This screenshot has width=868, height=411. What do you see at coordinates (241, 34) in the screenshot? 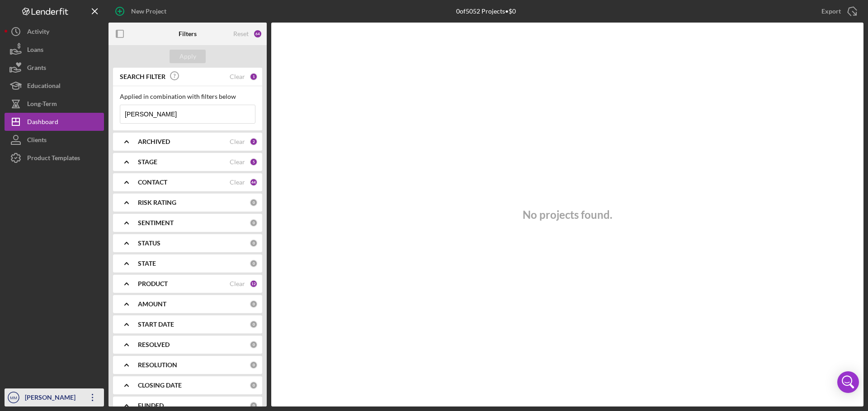
I see `div: Reset` at bounding box center [241, 34].